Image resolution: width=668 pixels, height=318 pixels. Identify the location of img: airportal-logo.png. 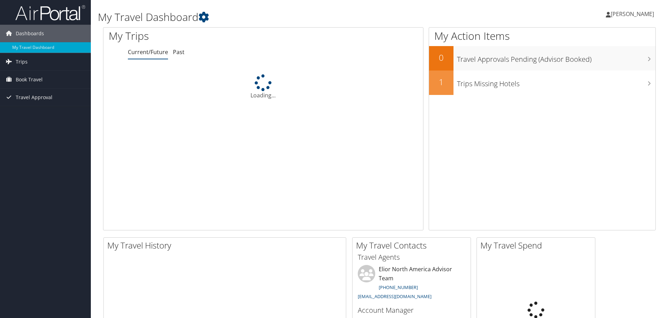
(50, 13).